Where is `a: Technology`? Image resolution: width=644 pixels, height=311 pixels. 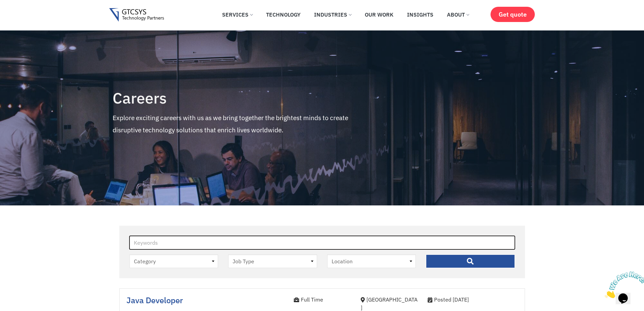
a: Technology is located at coordinates (283, 14).